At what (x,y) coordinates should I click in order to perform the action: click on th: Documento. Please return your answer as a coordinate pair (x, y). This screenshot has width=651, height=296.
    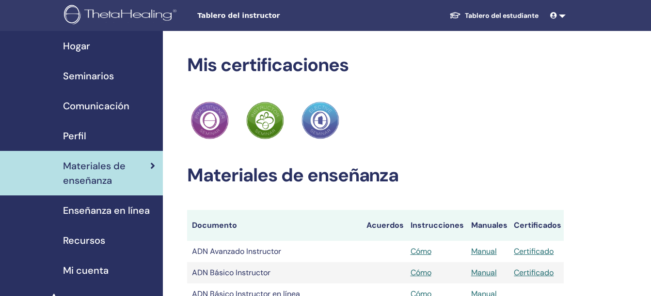
    Looking at the image, I should click on (274, 226).